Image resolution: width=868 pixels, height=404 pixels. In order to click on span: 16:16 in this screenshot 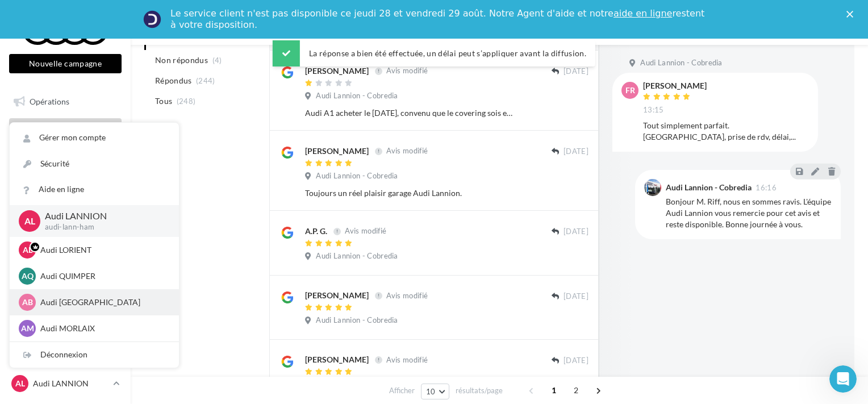, I will do `click(766, 187)`.